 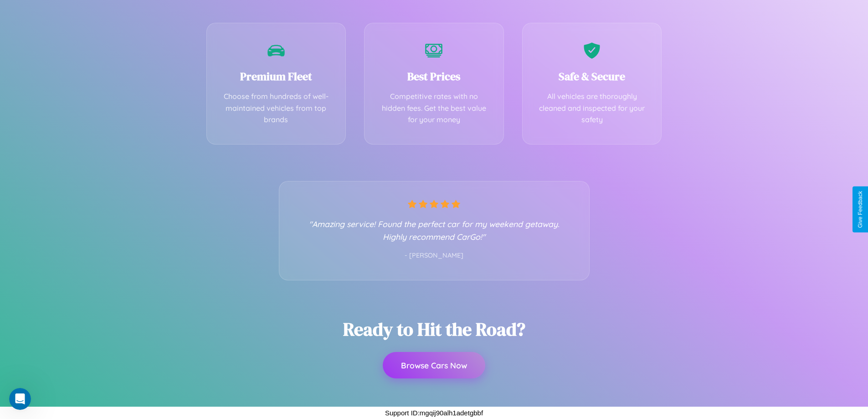 I want to click on p: All vehicles are thoroughly cleaned and inspected for your safety, so click(x=592, y=108).